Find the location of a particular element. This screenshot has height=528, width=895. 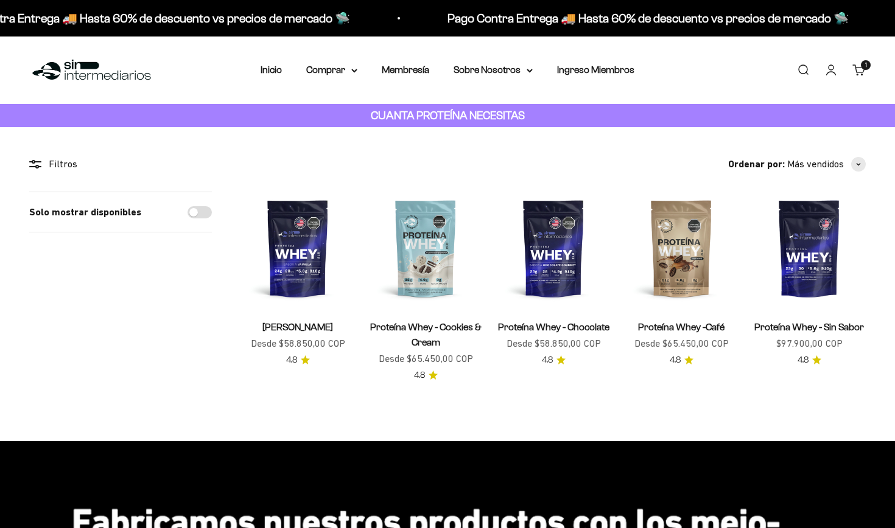

a: Inicio is located at coordinates (271, 69).